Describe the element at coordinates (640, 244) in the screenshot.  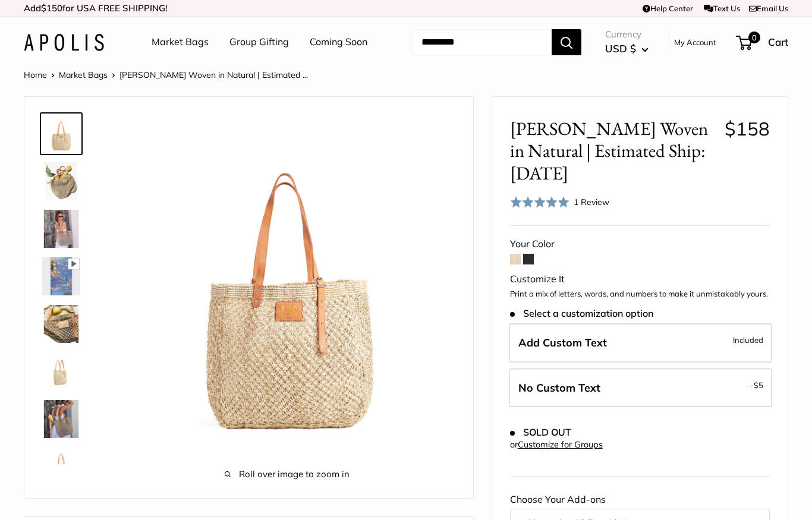
I see `div: Your Color` at that location.